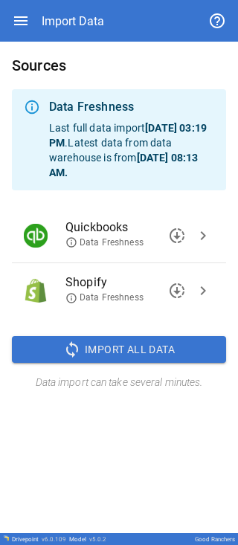 Image resolution: width=238 pixels, height=545 pixels. Describe the element at coordinates (39, 539) in the screenshot. I see `div: Drivepoint` at that location.